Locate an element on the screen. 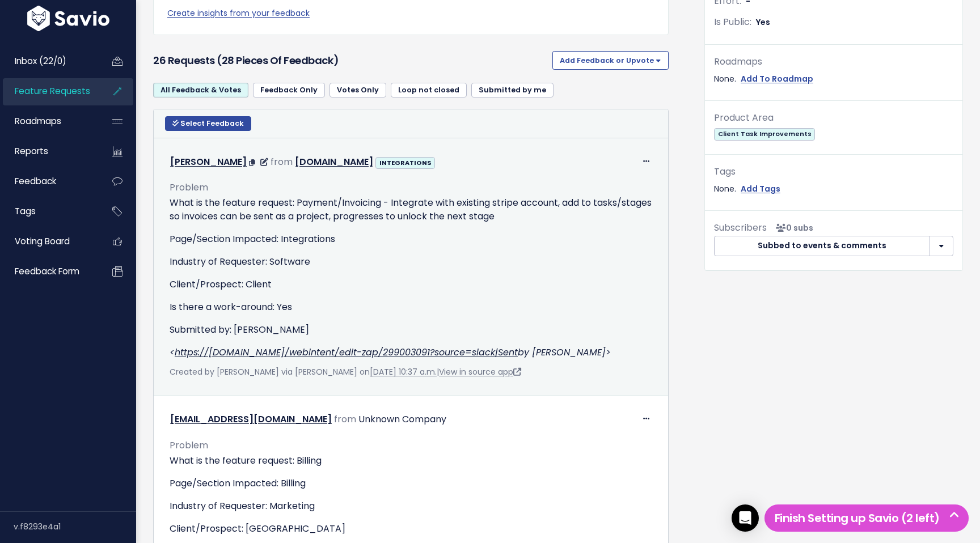 The image size is (980, 543). div: Open Intercom Messenger is located at coordinates (745, 518).